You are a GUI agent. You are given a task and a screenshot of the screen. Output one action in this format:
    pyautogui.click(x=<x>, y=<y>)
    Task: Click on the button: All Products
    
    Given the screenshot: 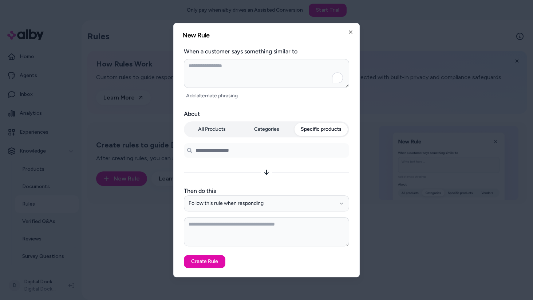 What is the action you would take?
    pyautogui.click(x=212, y=129)
    